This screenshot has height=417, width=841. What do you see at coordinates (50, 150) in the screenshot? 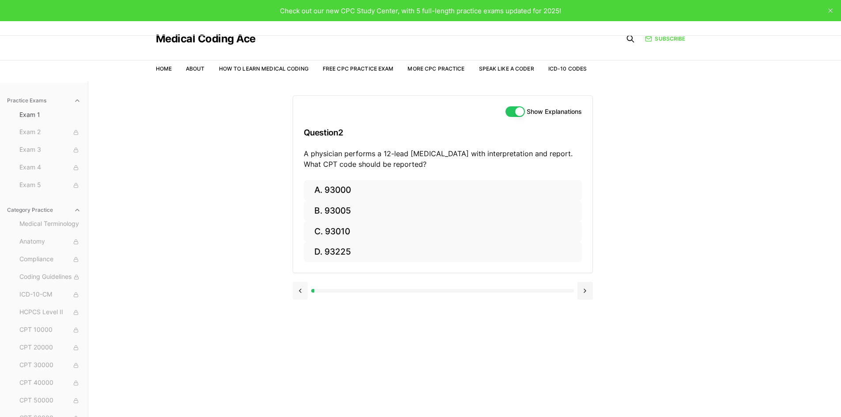
I see `button: Exam 3` at bounding box center [50, 150].